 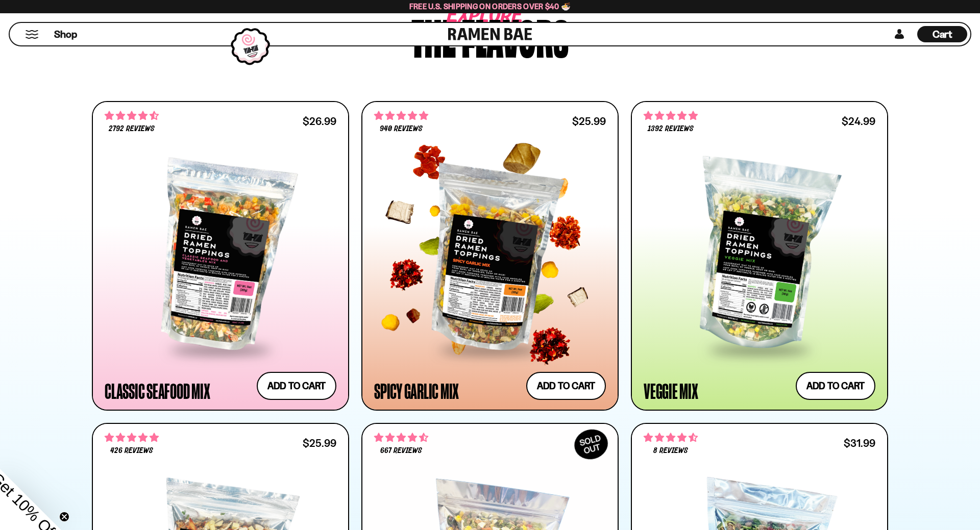 What do you see at coordinates (131, 115) in the screenshot?
I see `span: 4.68 stars` at bounding box center [131, 115].